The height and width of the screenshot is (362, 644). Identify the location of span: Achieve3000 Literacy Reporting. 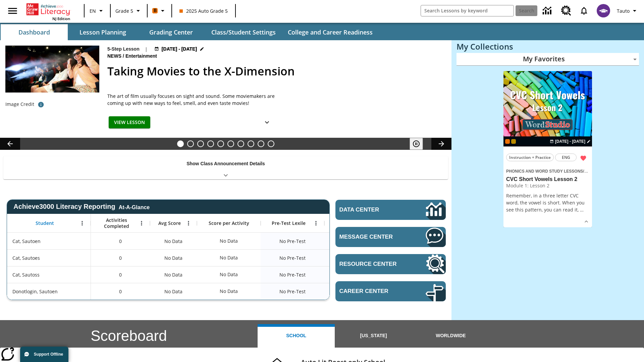
(81, 207).